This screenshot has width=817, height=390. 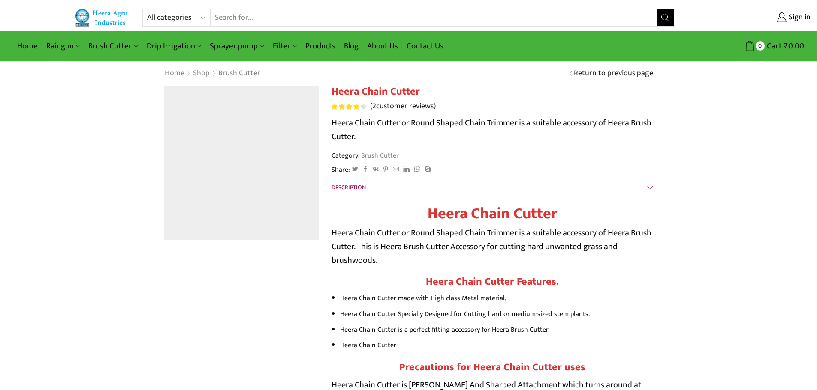 I want to click on span: 0, so click(x=759, y=45).